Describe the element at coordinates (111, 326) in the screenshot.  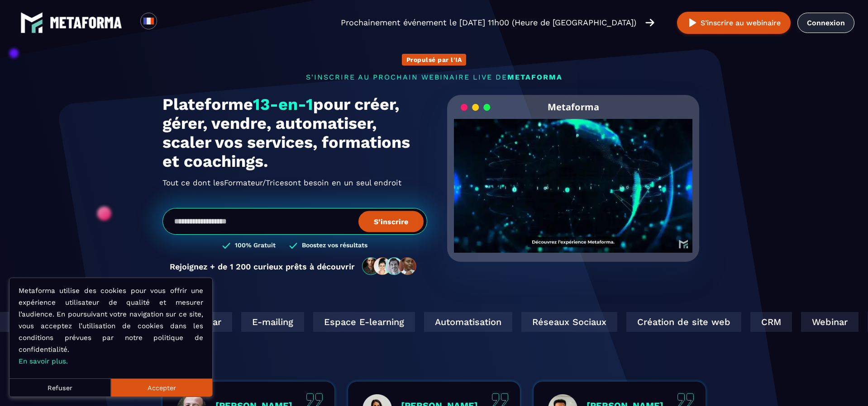
I see `p: Metaforma utilise des cookies pour vous offrir une expérience utilisateur de qualité et mesurer l...` at that location.